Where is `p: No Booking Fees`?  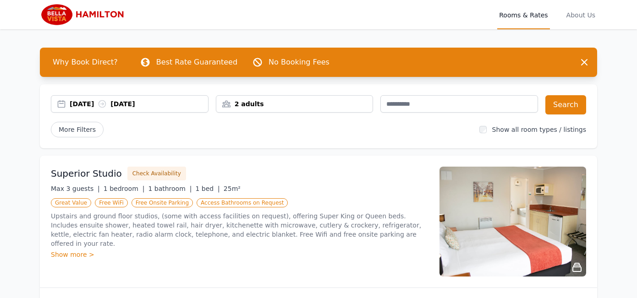 p: No Booking Fees is located at coordinates (299, 62).